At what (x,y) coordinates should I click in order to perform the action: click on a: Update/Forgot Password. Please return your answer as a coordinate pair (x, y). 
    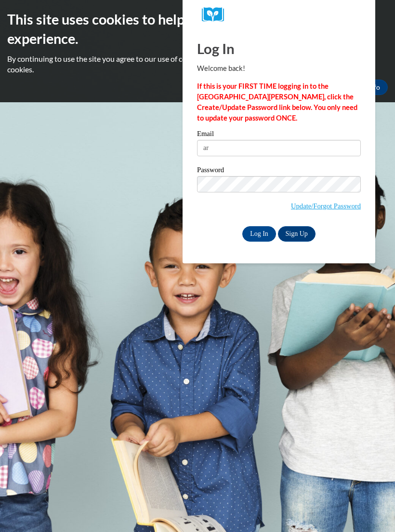
    Looking at the image, I should click on (325, 205).